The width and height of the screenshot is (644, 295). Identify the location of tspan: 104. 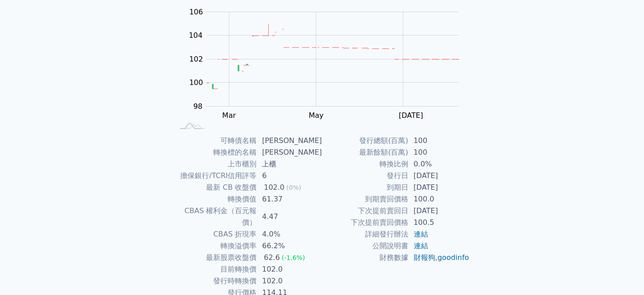
(195, 35).